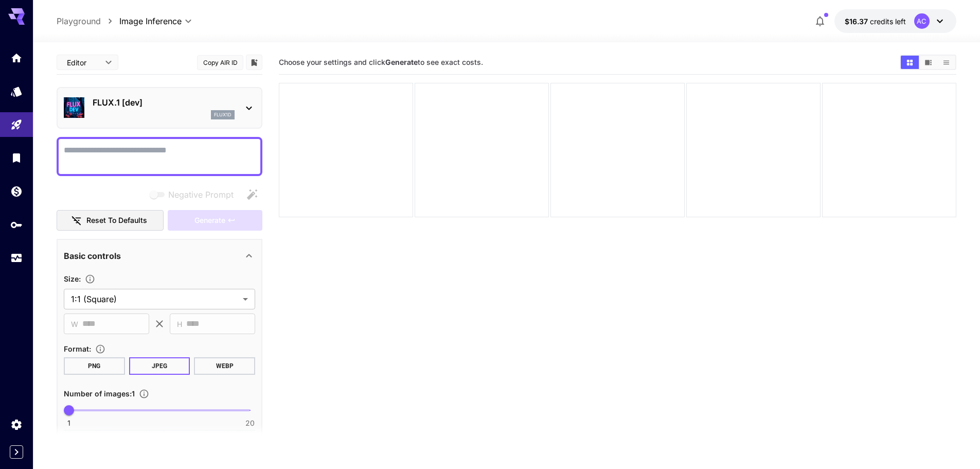  What do you see at coordinates (910, 62) in the screenshot?
I see `button: Show media in grid view` at bounding box center [910, 62].